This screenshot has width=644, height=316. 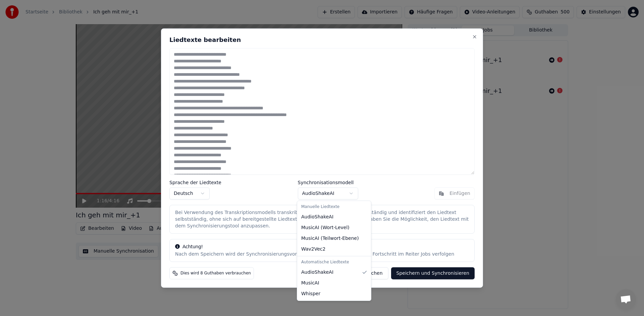 What do you see at coordinates (334, 207) in the screenshot?
I see `div: Manuelle Liedtexte` at bounding box center [334, 207].